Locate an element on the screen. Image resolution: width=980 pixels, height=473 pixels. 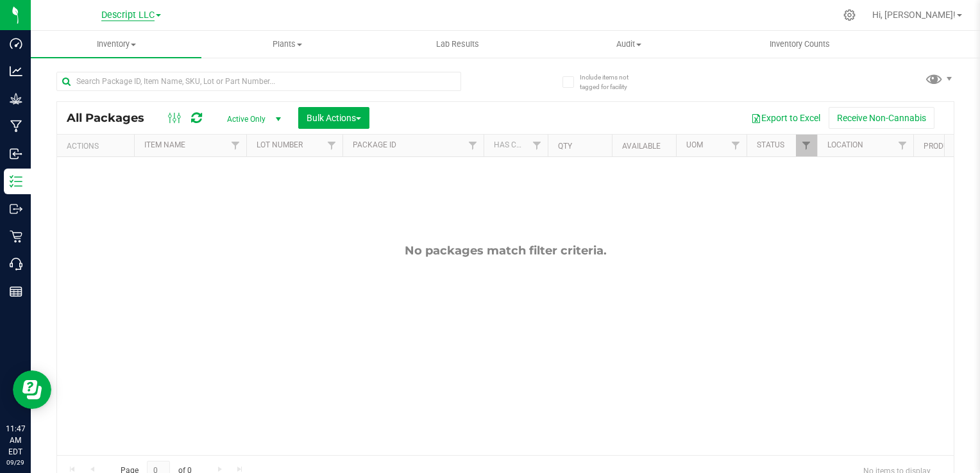
a: Status is located at coordinates (770, 145).